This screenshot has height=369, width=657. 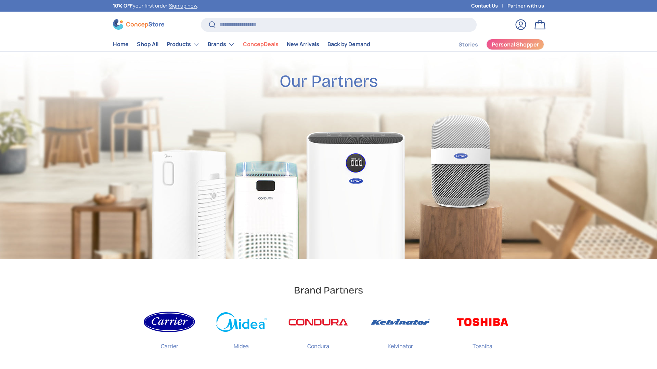 What do you see at coordinates (482, 344) in the screenshot?
I see `p: Toshiba` at bounding box center [482, 344].